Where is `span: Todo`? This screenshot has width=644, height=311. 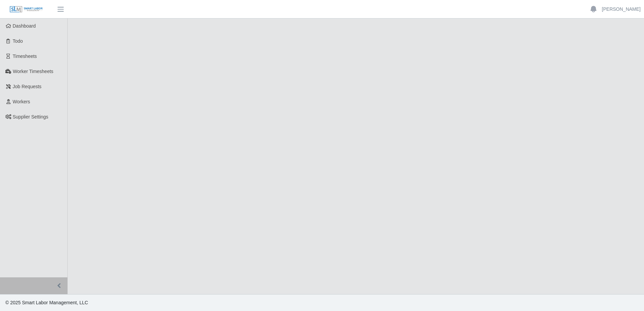 span: Todo is located at coordinates (18, 41).